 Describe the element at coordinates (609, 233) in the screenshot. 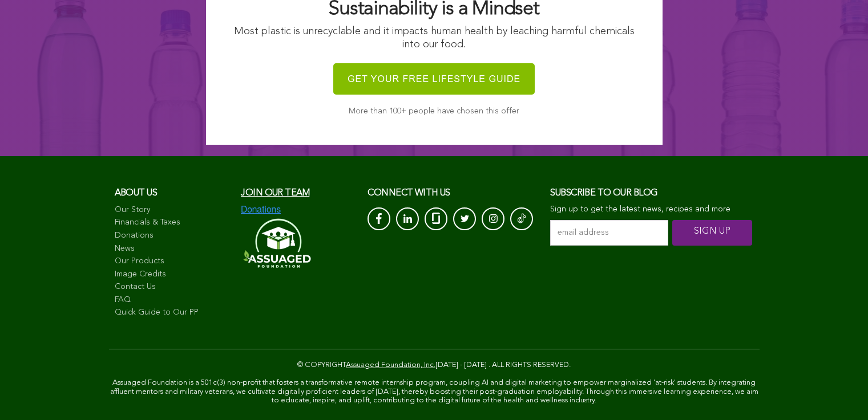

I see `input: email address` at that location.